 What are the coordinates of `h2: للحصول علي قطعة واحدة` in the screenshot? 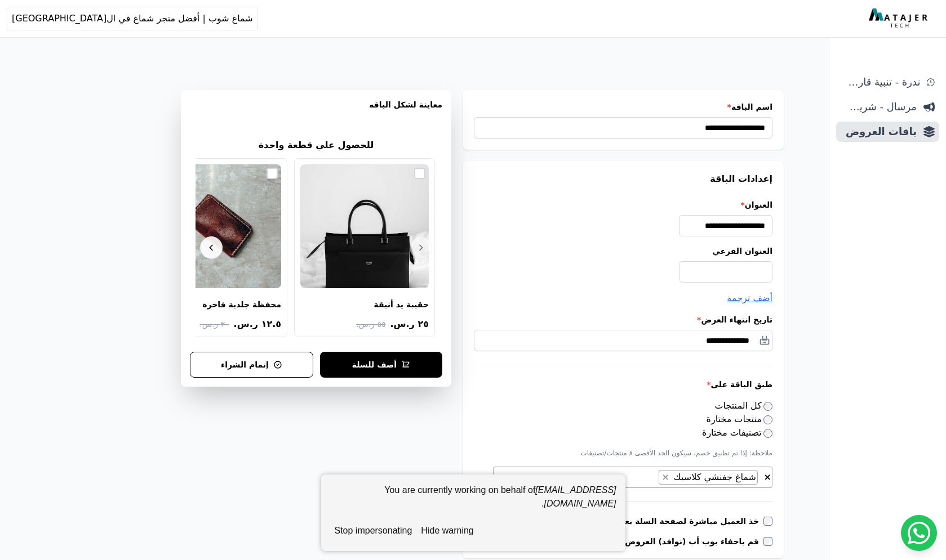 It's located at (316, 145).